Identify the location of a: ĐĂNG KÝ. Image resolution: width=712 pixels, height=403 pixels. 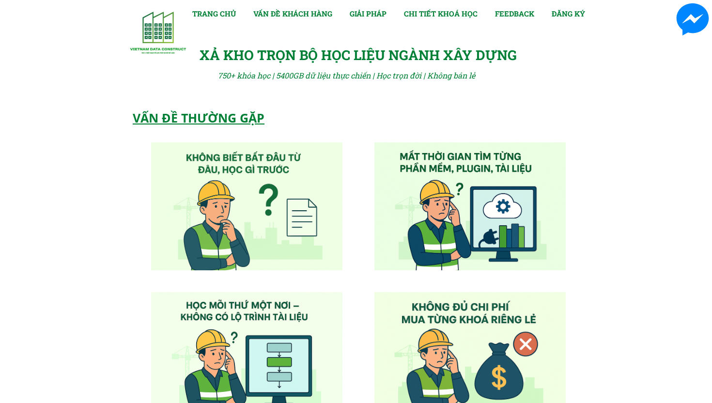
(568, 14).